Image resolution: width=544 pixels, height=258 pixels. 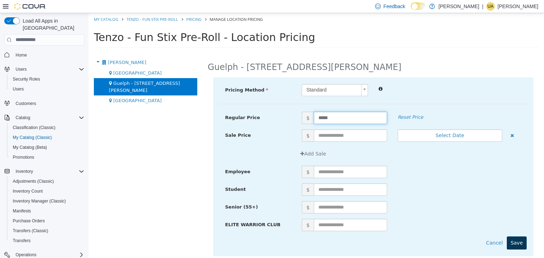 What do you see at coordinates (153, 194) in the screenshot?
I see `span: Senior (55+)` at bounding box center [153, 194].